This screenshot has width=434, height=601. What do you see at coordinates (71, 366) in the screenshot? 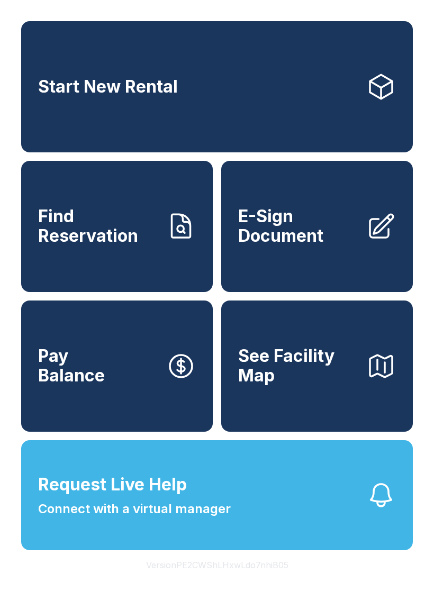
I see `span: Pay Balance` at bounding box center [71, 366].